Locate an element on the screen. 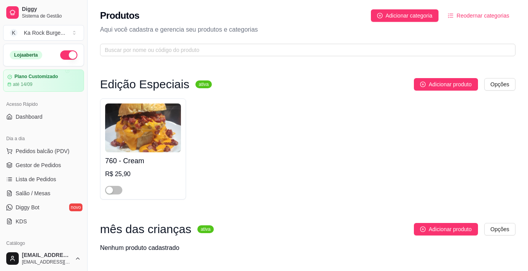 This screenshot has width=528, height=271. span: Sistema de Gestão is located at coordinates (51, 16).